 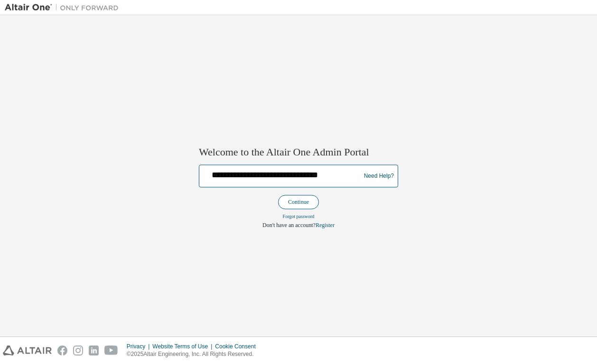 What do you see at coordinates (238, 346) in the screenshot?
I see `div: Cookie Consent` at bounding box center [238, 346].